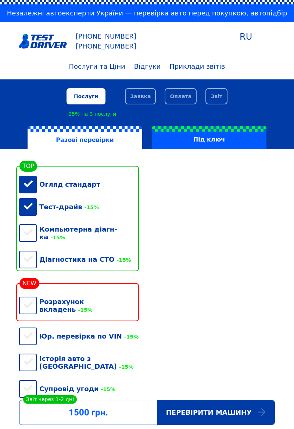 This screenshot has width=294, height=429. What do you see at coordinates (91, 114) in the screenshot?
I see `div: -25% на 3 послуги` at bounding box center [91, 114].